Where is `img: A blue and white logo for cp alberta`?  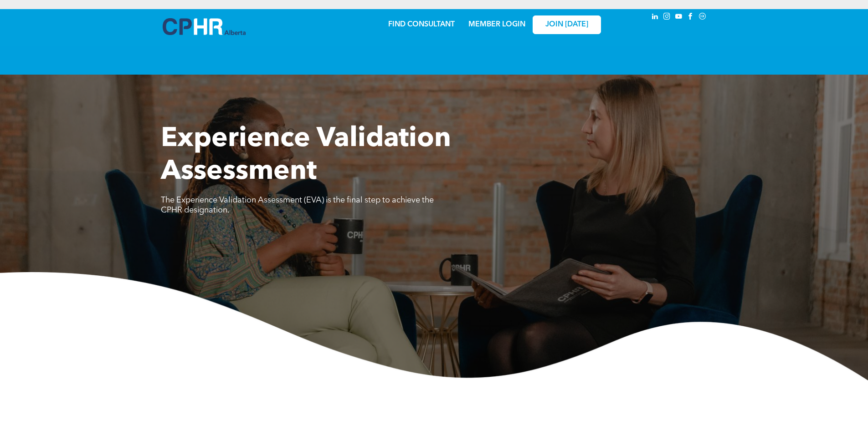
img: A blue and white logo for cp alberta is located at coordinates (204, 27).